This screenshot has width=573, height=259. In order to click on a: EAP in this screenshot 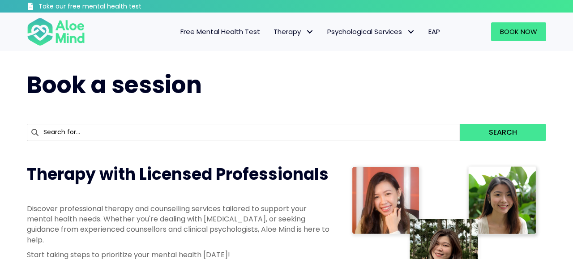, I will do `click(434, 32)`.